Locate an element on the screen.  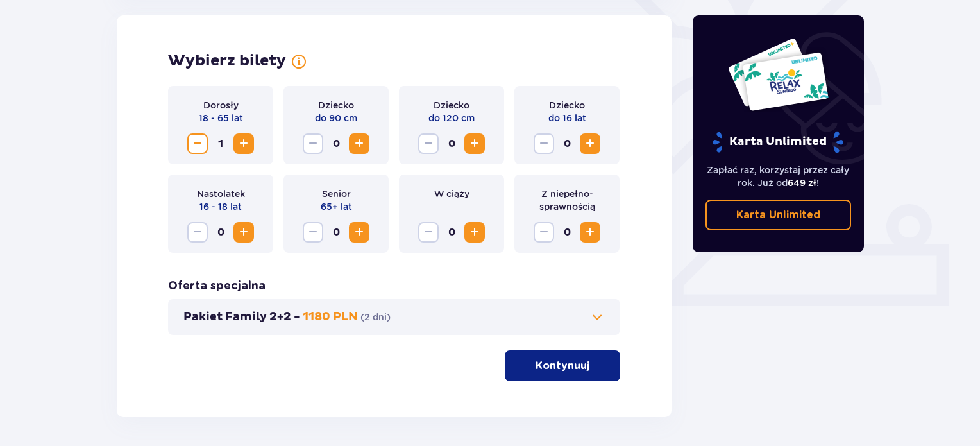
a: Karta Unlimited is located at coordinates (778, 215).